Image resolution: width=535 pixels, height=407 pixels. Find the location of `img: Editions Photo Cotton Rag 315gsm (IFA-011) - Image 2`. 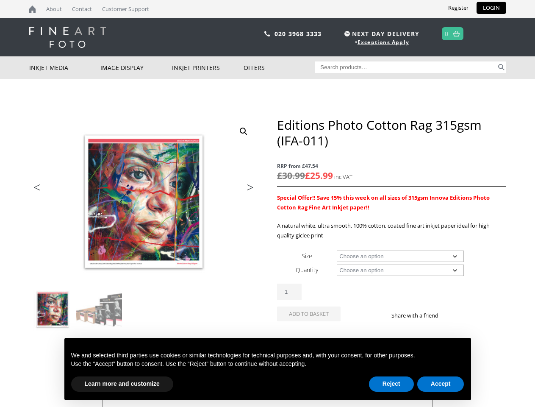

img: Editions Photo Cotton Rag 315gsm (IFA-011) - Image 2 is located at coordinates (99, 309).